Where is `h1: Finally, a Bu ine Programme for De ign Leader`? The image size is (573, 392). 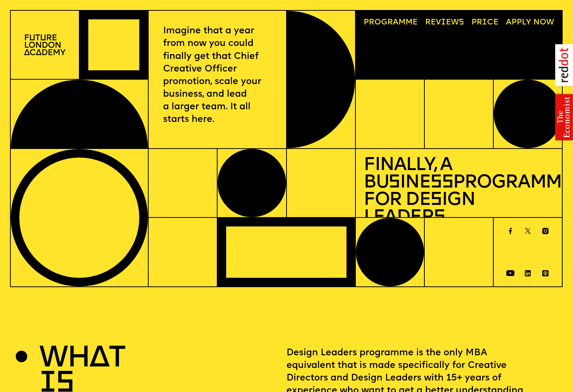 h1: Finally, a Bu ine Programme for De ign Leader is located at coordinates (459, 192).